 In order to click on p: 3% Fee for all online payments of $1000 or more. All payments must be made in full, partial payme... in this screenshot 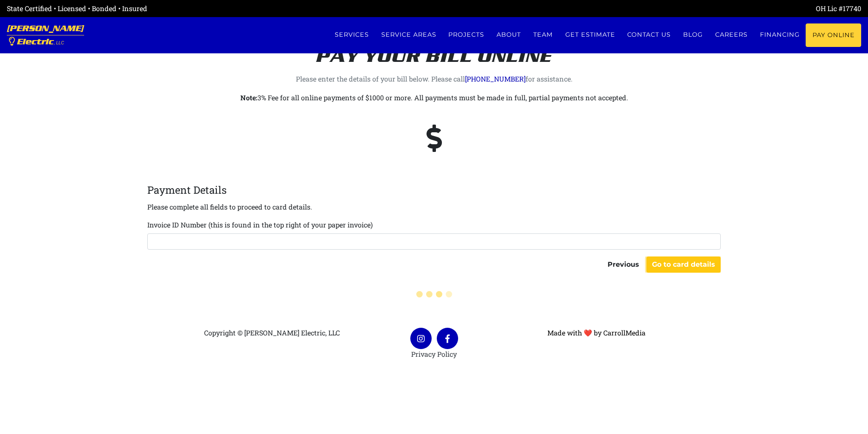, I will do `click(434, 98)`.